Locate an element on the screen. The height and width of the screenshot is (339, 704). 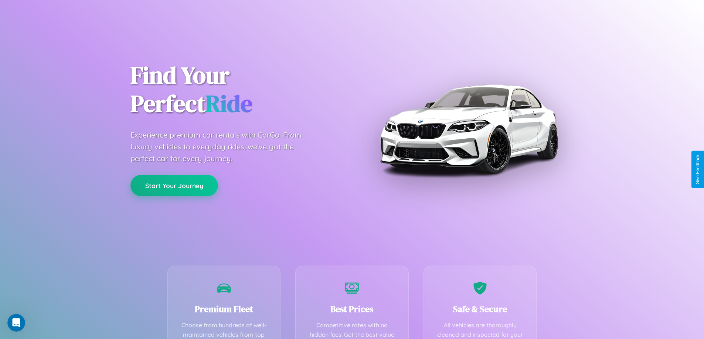
img: Premium BMW car rental vehicle is located at coordinates (468, 129).